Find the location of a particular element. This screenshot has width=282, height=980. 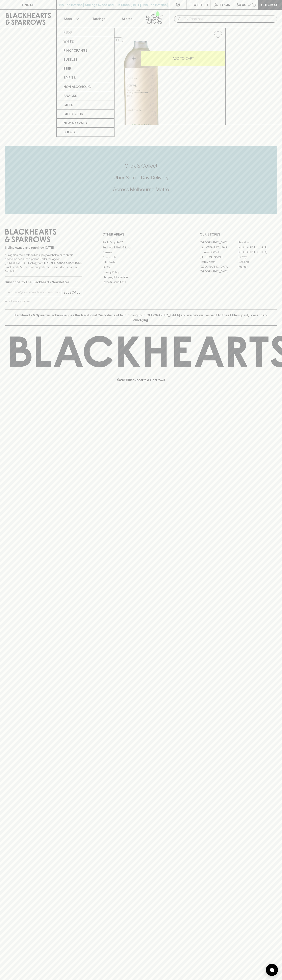

a: Gift Cards is located at coordinates (85, 114).